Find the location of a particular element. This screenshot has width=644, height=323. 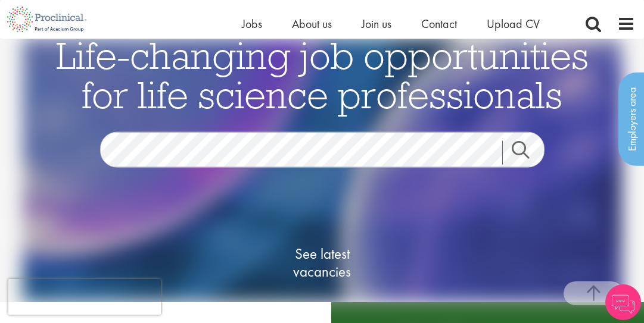

a: Job search submit button is located at coordinates (527, 152).